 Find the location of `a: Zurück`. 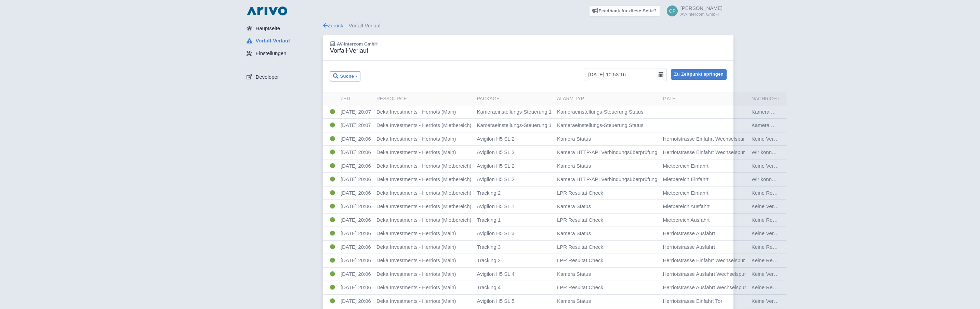

a: Zurück is located at coordinates (333, 25).